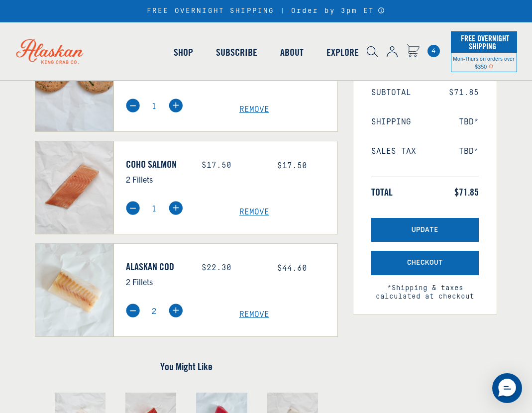  What do you see at coordinates (491, 66) in the screenshot?
I see `span: Shipping Notice Icon` at bounding box center [491, 66].